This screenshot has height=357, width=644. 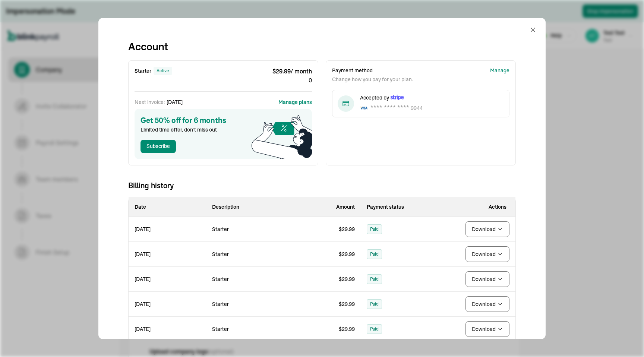 What do you see at coordinates (322, 186) in the screenshot?
I see `span: Billing history` at bounding box center [322, 186].